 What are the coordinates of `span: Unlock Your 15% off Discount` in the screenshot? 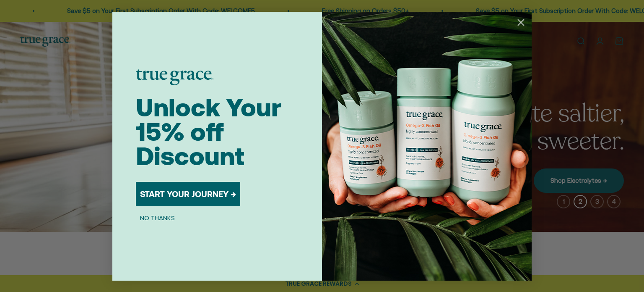 It's located at (209, 132).